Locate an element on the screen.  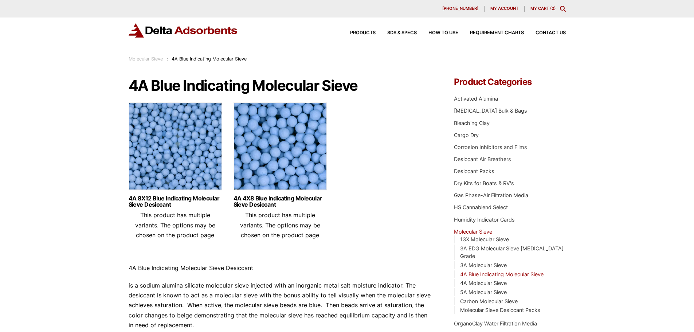
a: 5A Molecular Sieve is located at coordinates (484, 292).